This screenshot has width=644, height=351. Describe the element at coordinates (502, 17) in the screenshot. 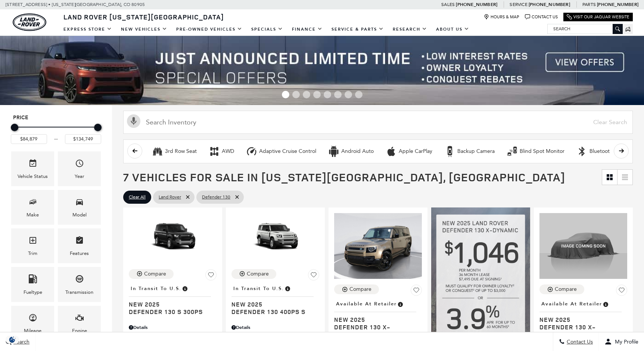

I see `a: Hours & Map` at that location.